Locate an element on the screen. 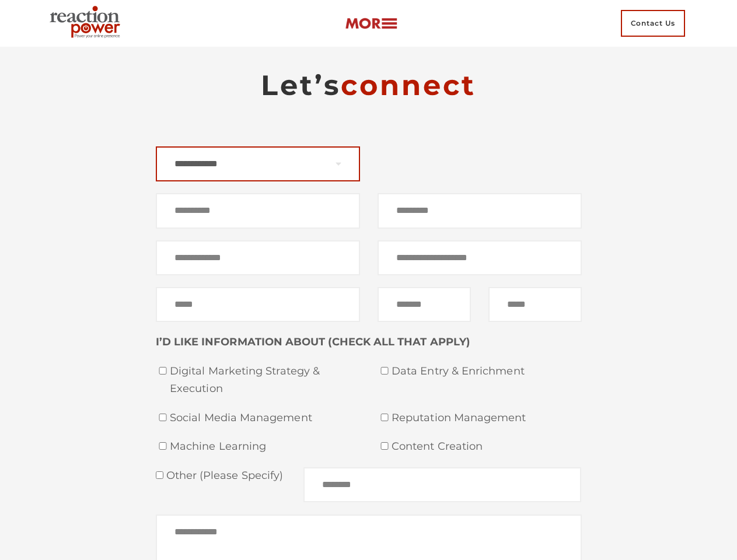 The width and height of the screenshot is (737, 560). span: Digital Marketing Strategy & Execution is located at coordinates (265, 380).